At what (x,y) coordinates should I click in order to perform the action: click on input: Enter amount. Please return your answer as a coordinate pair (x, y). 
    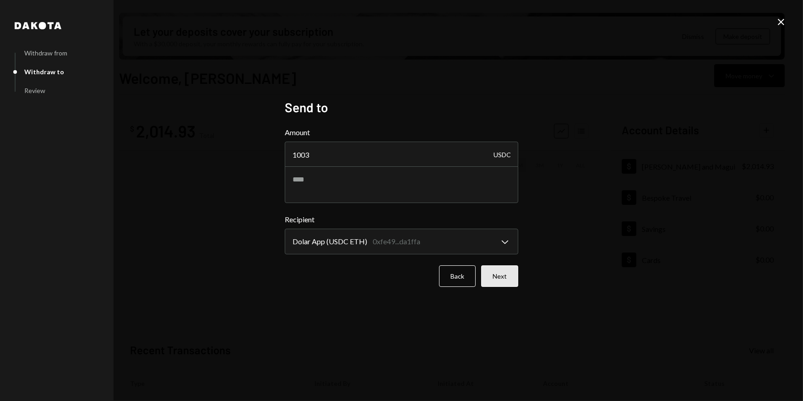
    Looking at the image, I should click on (401, 154).